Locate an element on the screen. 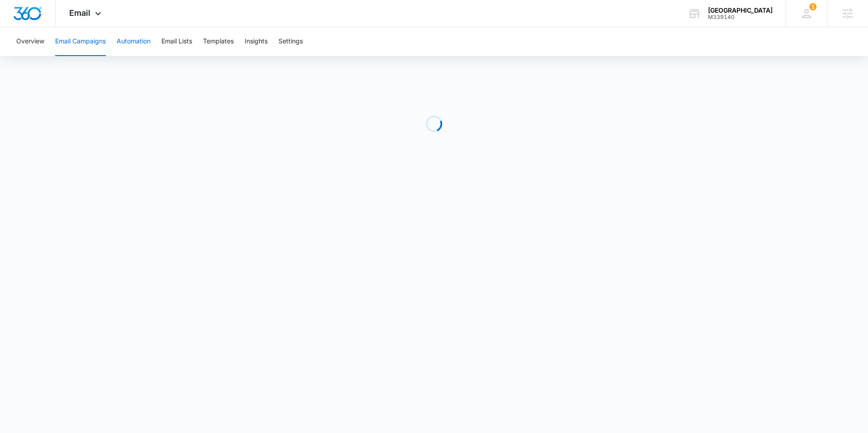 The height and width of the screenshot is (433, 868). button: Email Campaigns is located at coordinates (81, 41).